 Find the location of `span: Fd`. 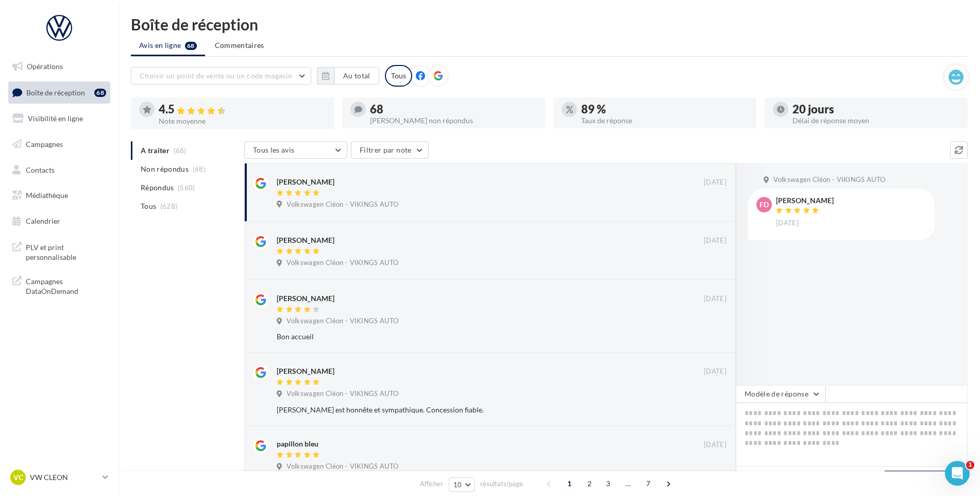

span: Fd is located at coordinates (764, 204).